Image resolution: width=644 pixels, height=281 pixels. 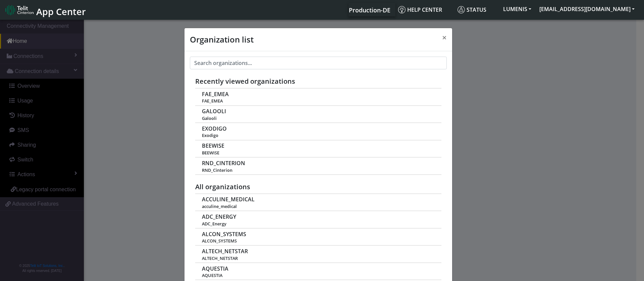 I want to click on h4: Organization list, so click(x=221, y=39).